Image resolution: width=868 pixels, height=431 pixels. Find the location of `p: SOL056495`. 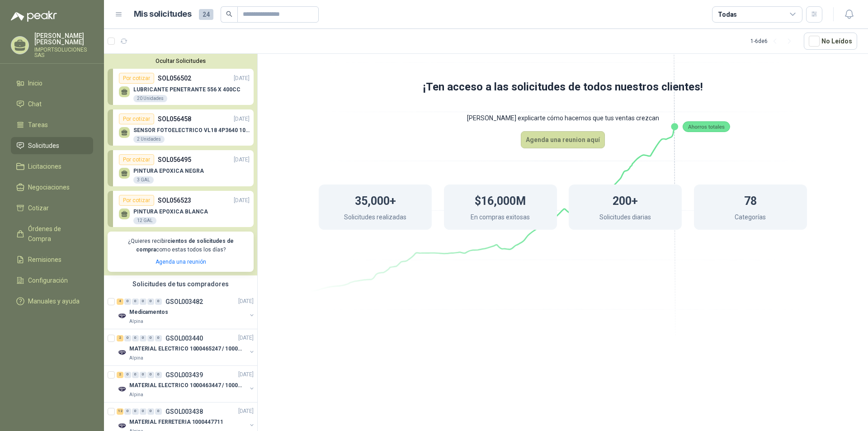

p: SOL056495 is located at coordinates (174, 160).